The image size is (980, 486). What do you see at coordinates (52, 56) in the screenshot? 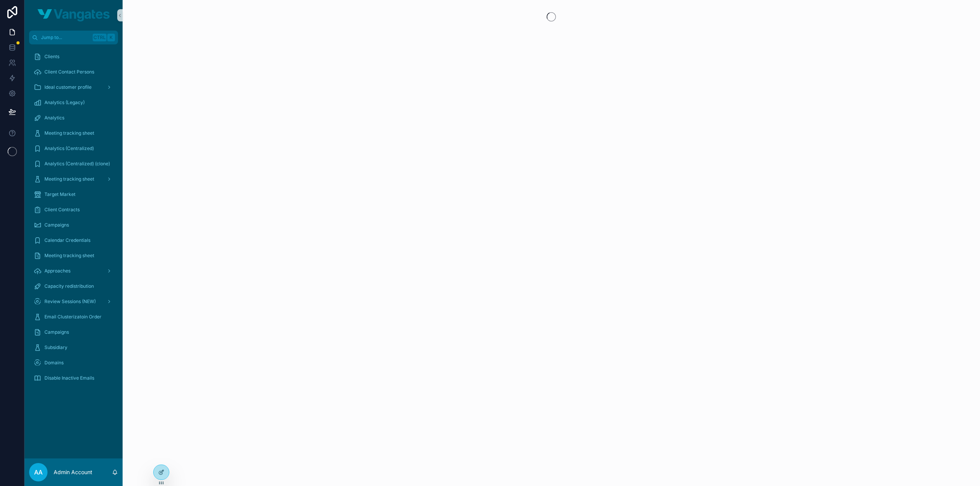
I see `span: Clients` at bounding box center [52, 56].